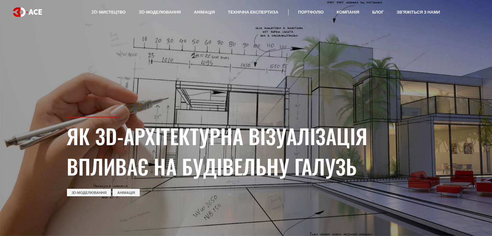 The width and height of the screenshot is (492, 236). Describe the element at coordinates (378, 12) in the screenshot. I see `font: Блог` at that location.